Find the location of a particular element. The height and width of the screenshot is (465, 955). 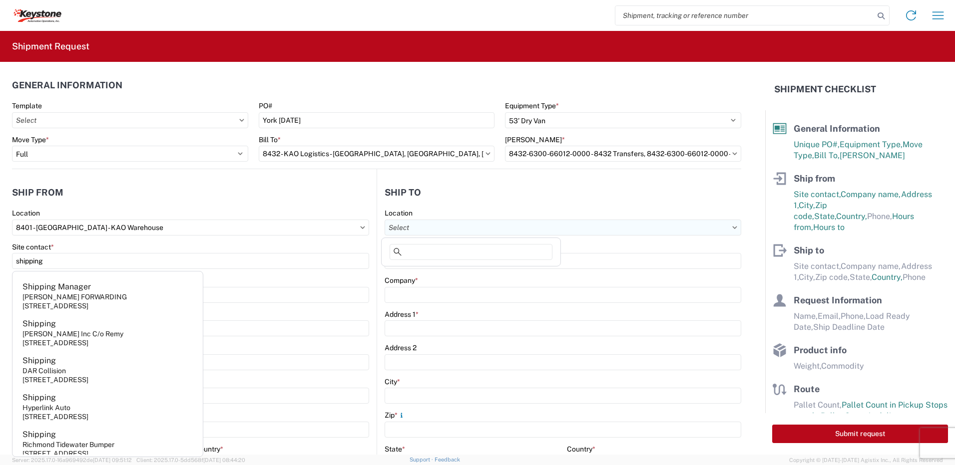

span: Server: 2025.17.0-16a969492de is located at coordinates (72, 460).